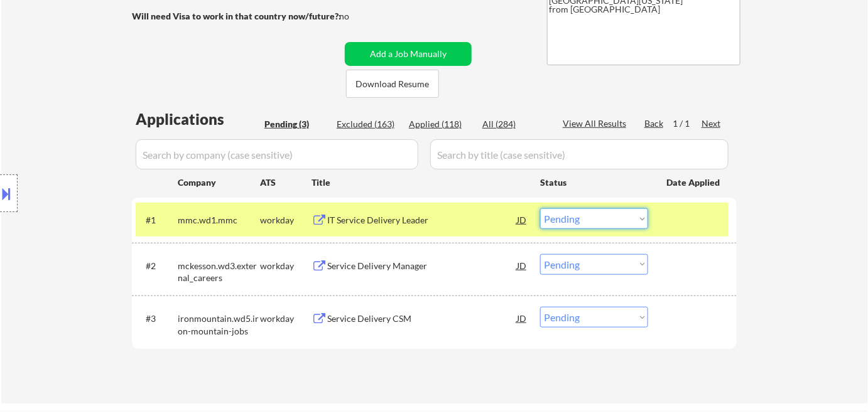 Image resolution: width=868 pixels, height=416 pixels. I want to click on div: Date Applied, so click(694, 182).